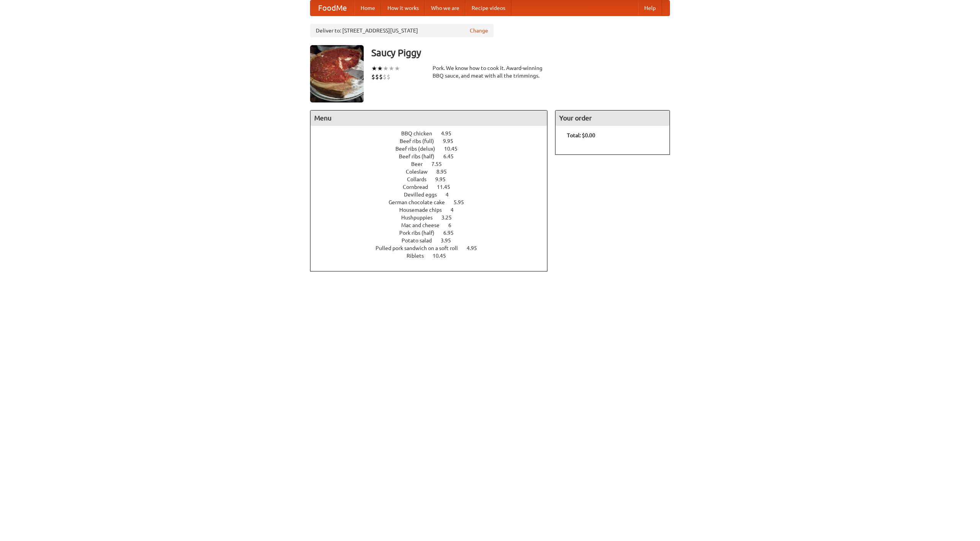 The image size is (980, 541). I want to click on span: Pork ribs (half), so click(421, 233).